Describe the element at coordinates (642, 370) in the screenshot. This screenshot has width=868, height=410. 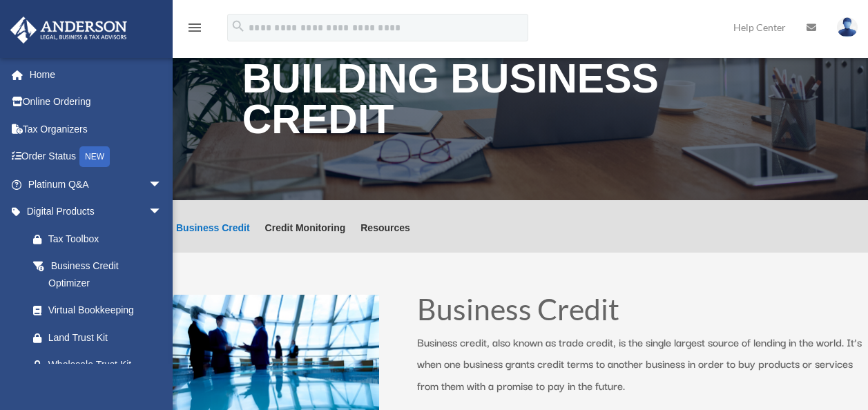
I see `p: Business credit, also known as trade credit, is the single largest source of lending in the world...` at that location.